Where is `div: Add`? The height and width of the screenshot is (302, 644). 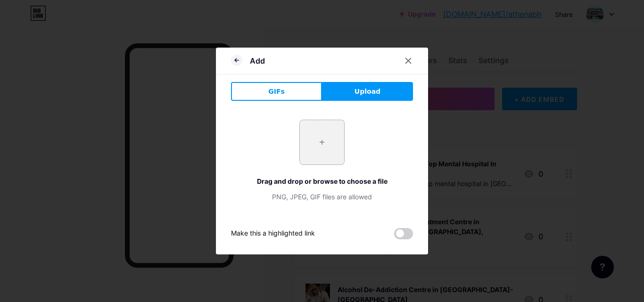
div: Add is located at coordinates (257, 61).